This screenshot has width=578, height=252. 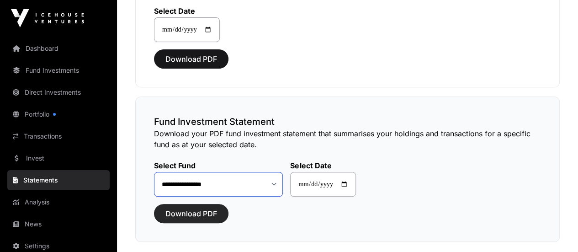 I want to click on a: Dashboard, so click(x=58, y=48).